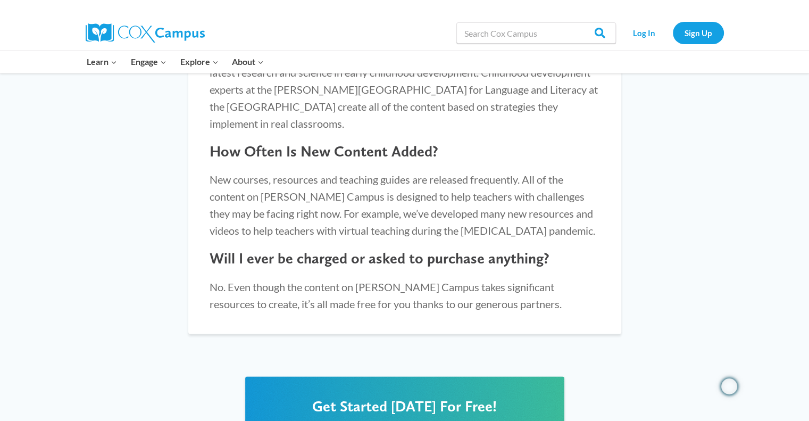 The height and width of the screenshot is (421, 809). I want to click on img: Cox Campus, so click(145, 33).